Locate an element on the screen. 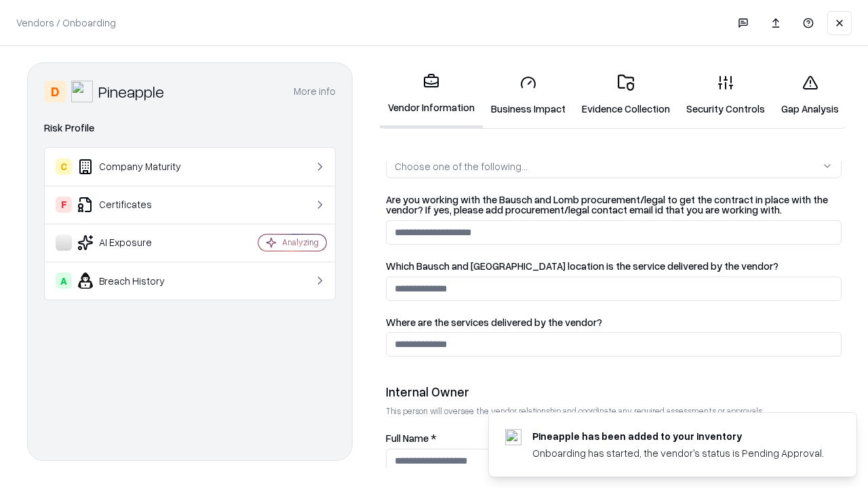  label: Are you working with the Bausch and Lomb procurement/legal to get the contract in place with the ... is located at coordinates (613, 205).